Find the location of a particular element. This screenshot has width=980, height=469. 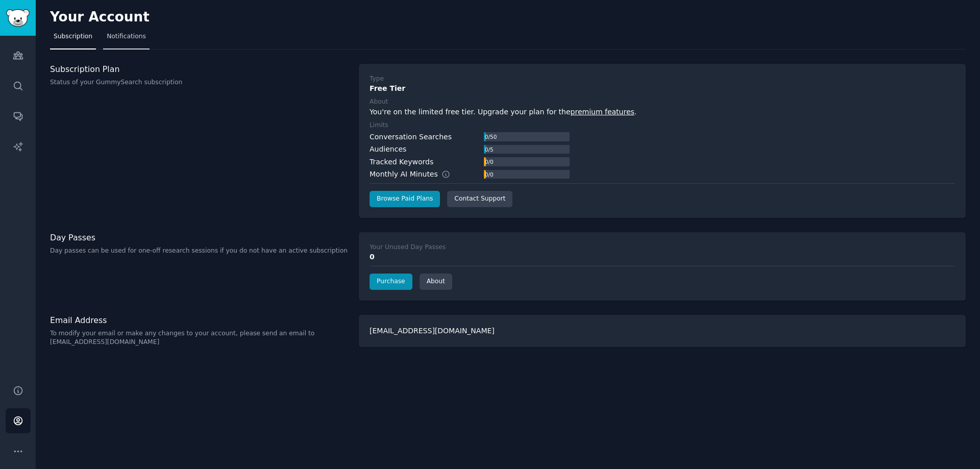

div: About is located at coordinates (378, 102).